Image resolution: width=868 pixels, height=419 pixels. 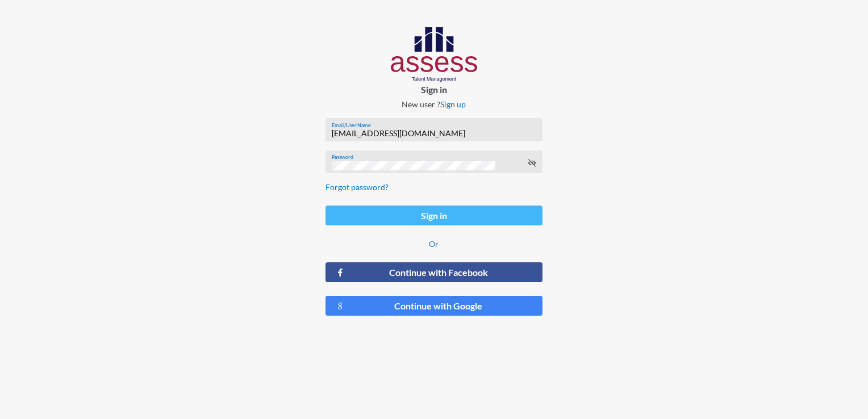 What do you see at coordinates (433, 89) in the screenshot?
I see `p: Sign in` at bounding box center [433, 89].